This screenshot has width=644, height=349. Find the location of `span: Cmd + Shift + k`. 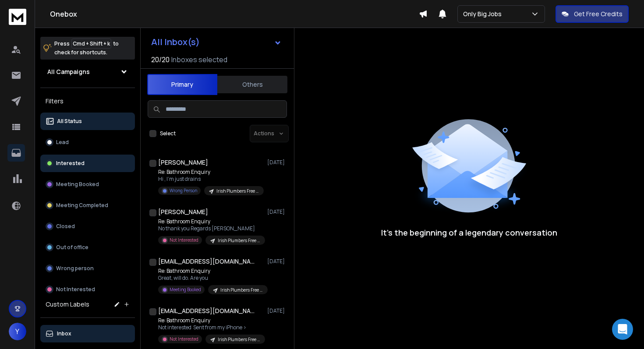

span: Cmd + Shift + k is located at coordinates (91, 43).